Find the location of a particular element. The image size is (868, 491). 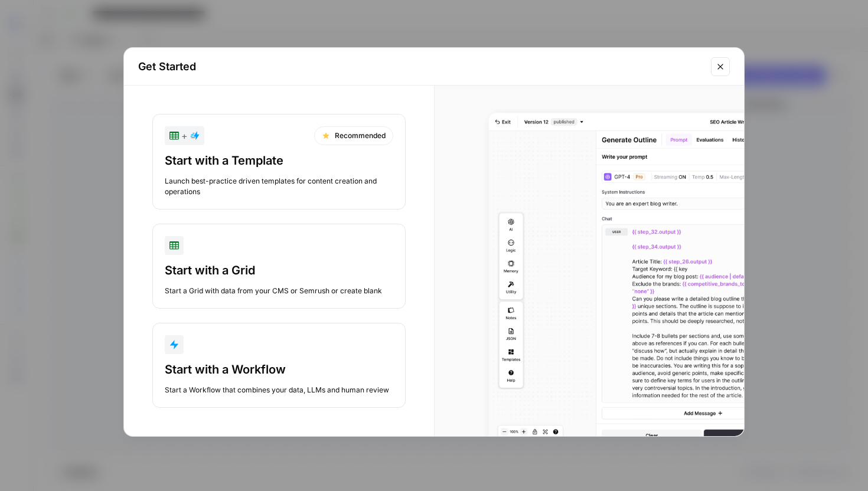

h2: Get Started is located at coordinates (421, 67).